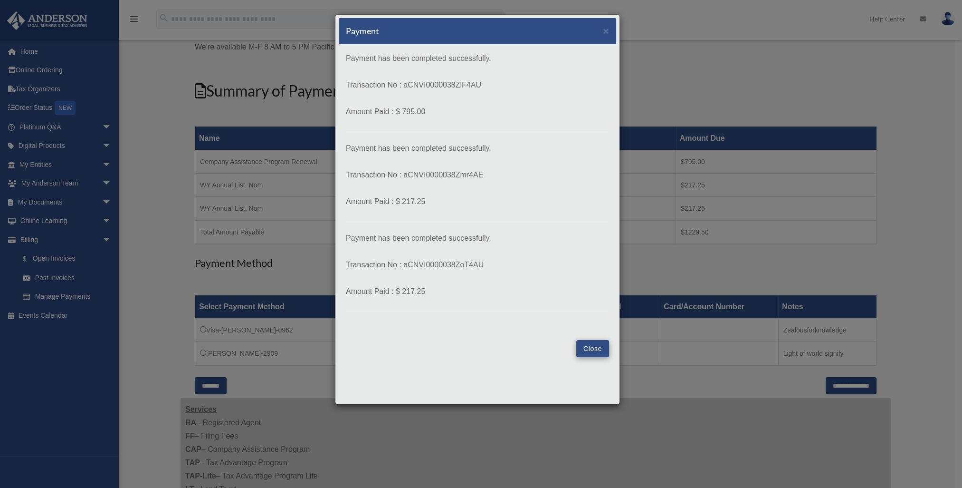  What do you see at coordinates (478, 85) in the screenshot?
I see `p: Transaction No : aCNVI0000038ZlF4AU` at bounding box center [478, 85].